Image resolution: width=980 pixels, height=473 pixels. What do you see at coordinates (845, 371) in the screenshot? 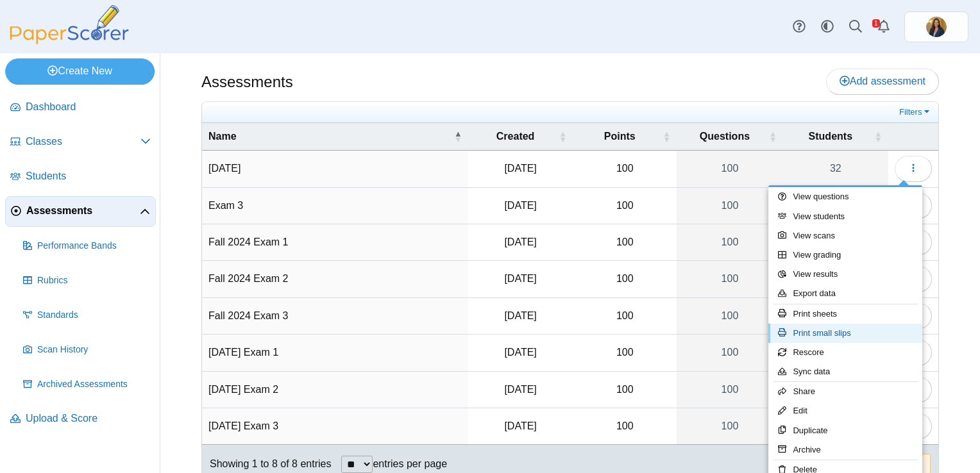
I see `a: Sync data` at bounding box center [845, 371].